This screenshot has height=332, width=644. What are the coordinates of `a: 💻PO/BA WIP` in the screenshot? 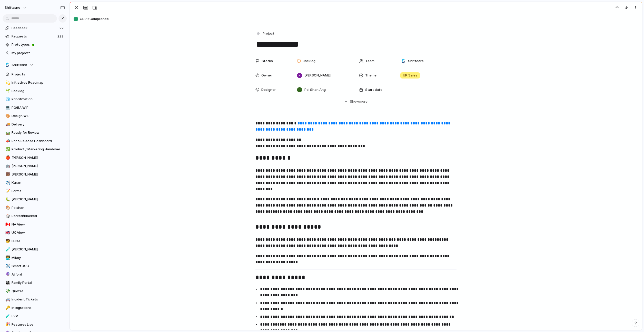 It's located at (34, 108).